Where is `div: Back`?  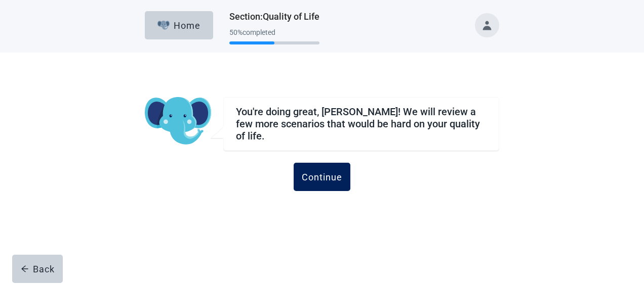
div: Back is located at coordinates (37, 269).